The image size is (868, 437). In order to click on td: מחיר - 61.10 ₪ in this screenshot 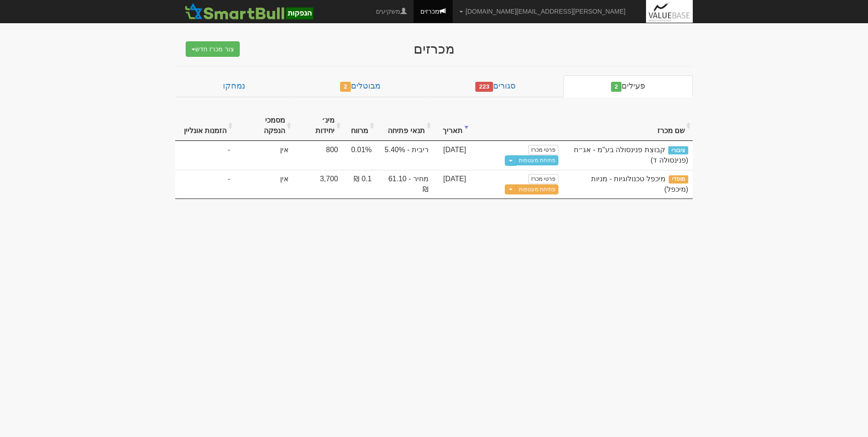, I will do `click(404, 185)`.